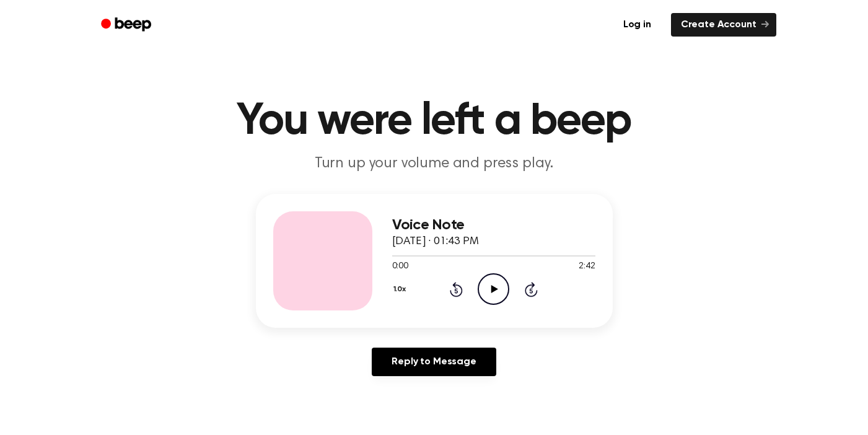 The image size is (868, 435). Describe the element at coordinates (401, 289) in the screenshot. I see `button: 1.0x` at that location.